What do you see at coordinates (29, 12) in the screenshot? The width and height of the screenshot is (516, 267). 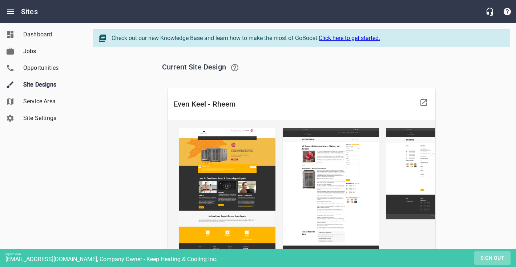 I see `h6: Sites` at bounding box center [29, 12].